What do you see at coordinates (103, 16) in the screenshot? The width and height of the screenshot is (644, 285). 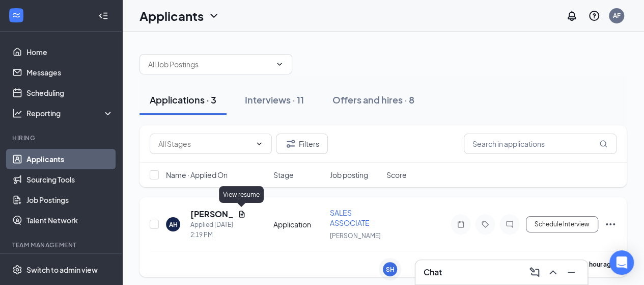 I see `svg: Collapse` at bounding box center [103, 16].